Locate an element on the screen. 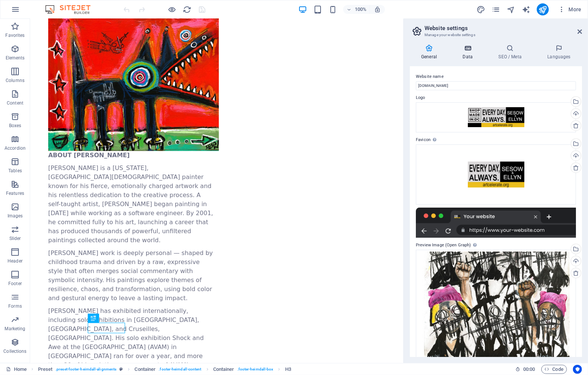 This screenshot has width=588, height=375. p: Marketing is located at coordinates (15, 329).